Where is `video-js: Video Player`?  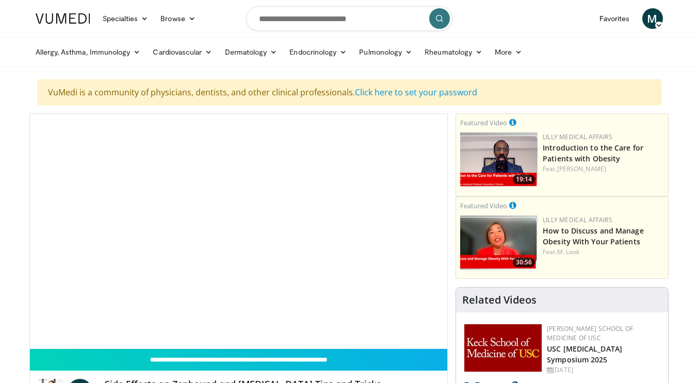 video-js: Video Player is located at coordinates (239, 232).